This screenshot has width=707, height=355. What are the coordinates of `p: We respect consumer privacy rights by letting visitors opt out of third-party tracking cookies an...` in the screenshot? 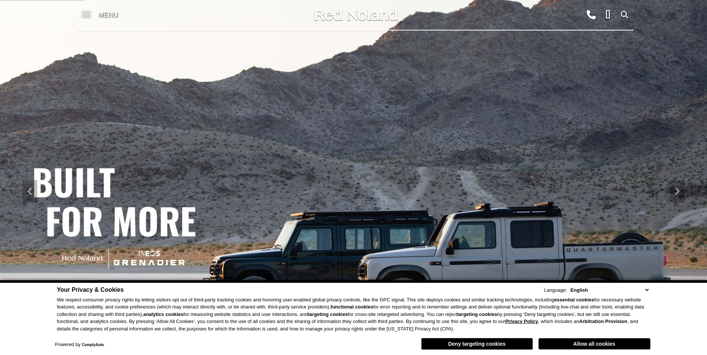 It's located at (354, 315).